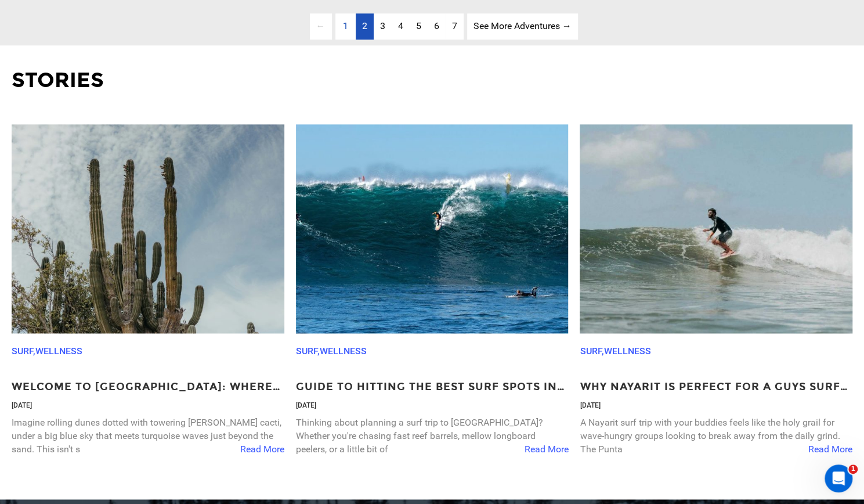 The image size is (864, 504). I want to click on ul: Pagination, so click(433, 26).